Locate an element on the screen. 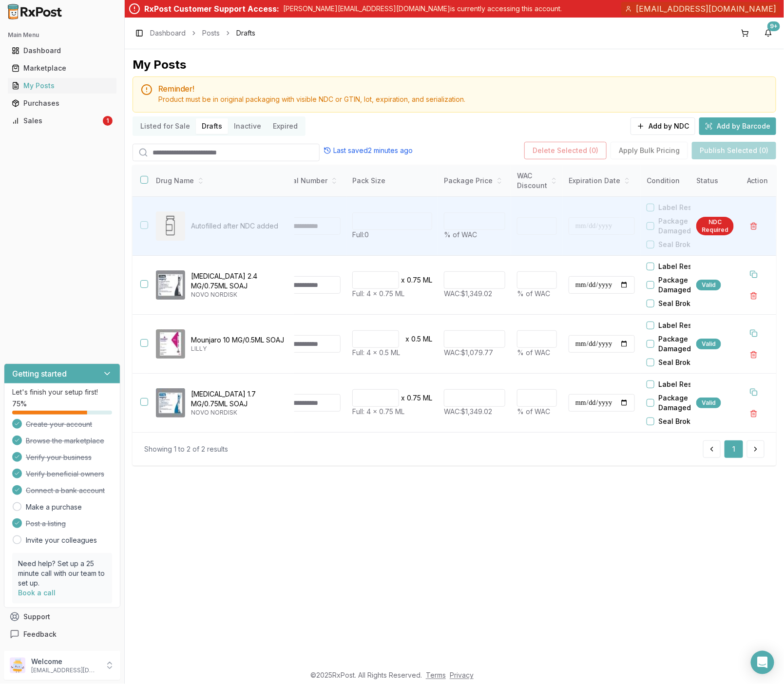 The height and width of the screenshot is (684, 784). img: User avatar is located at coordinates (18, 666).